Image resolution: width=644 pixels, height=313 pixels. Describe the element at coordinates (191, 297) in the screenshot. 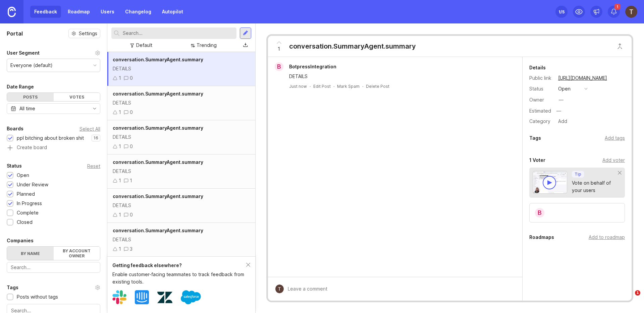

I see `img: Salesforce logo` at that location.